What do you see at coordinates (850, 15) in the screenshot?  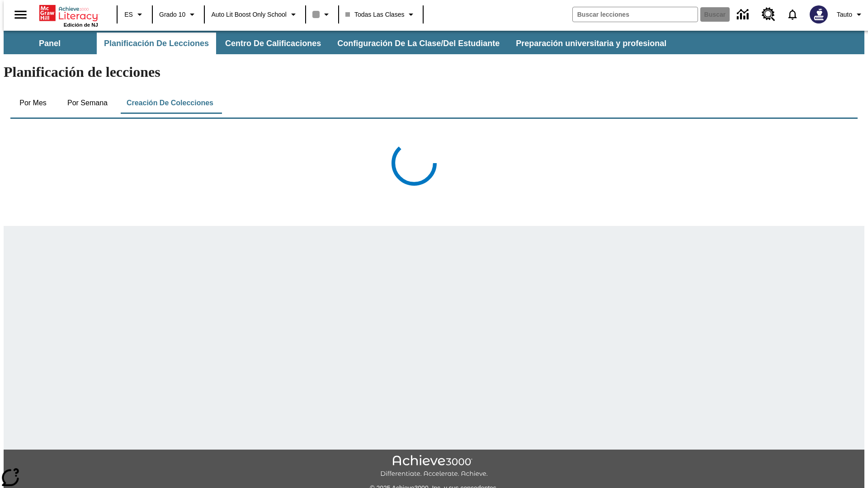 I see `button: Perfil/Configuración` at bounding box center [850, 15].